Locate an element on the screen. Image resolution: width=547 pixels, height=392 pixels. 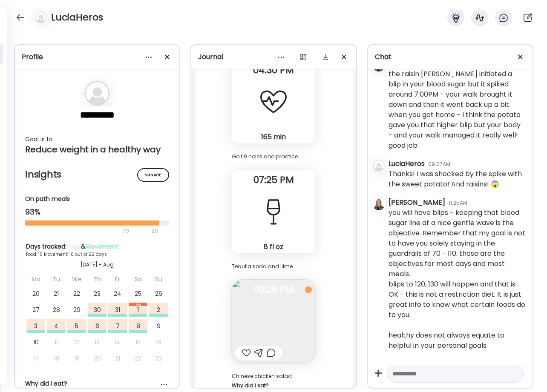
div: 70 is located at coordinates (87, 231).